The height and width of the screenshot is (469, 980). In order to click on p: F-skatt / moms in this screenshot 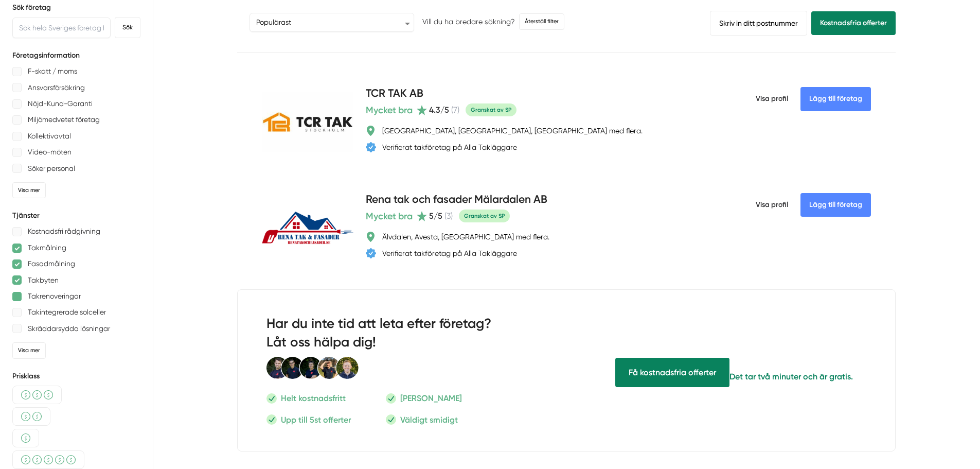, I will do `click(52, 71)`.